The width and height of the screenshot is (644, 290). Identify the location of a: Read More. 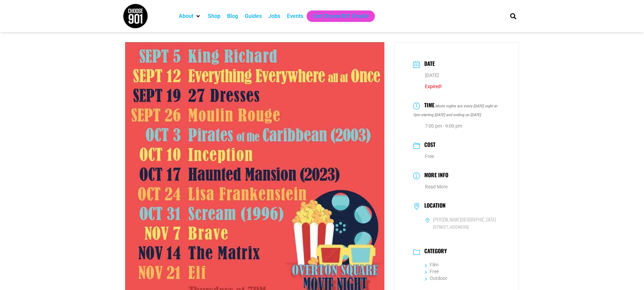
(436, 187).